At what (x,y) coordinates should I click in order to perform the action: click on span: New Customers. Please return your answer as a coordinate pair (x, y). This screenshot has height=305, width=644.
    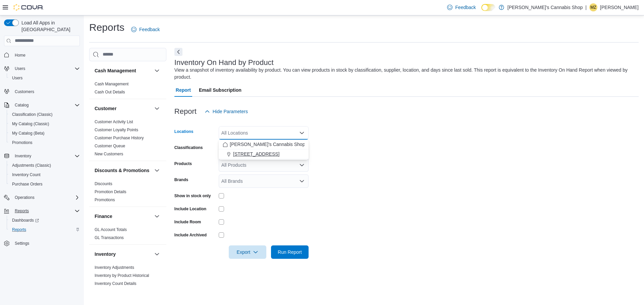
    Looking at the image, I should click on (109, 154).